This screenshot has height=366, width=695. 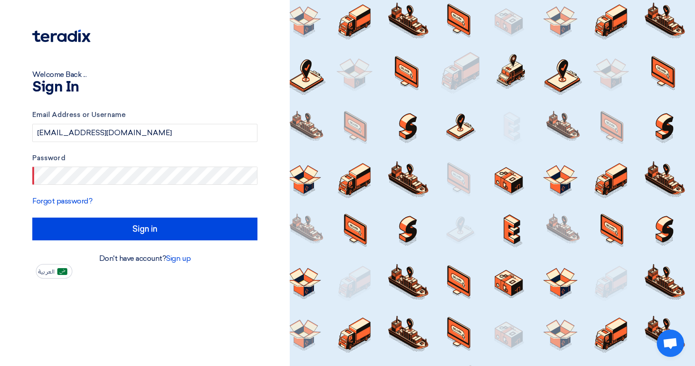 What do you see at coordinates (61, 36) in the screenshot?
I see `img: Teradix logo` at bounding box center [61, 36].